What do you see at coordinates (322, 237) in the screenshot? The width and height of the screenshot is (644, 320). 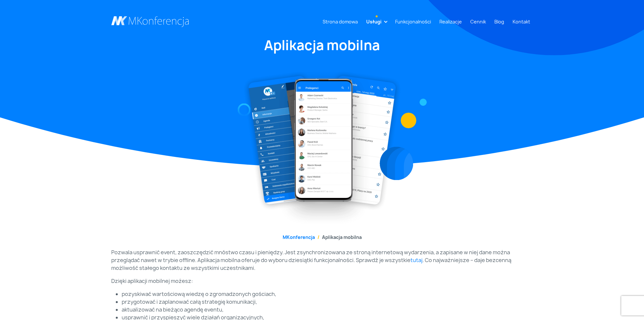 I see `nav: breadcrumb` at bounding box center [322, 237].